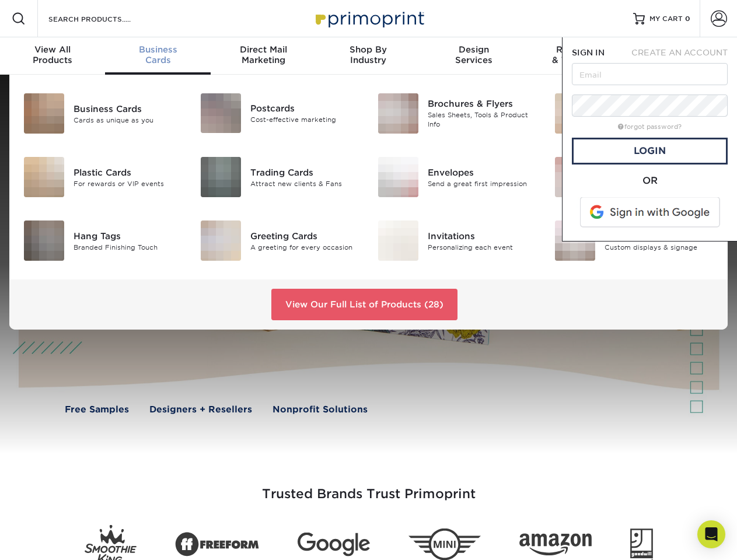  What do you see at coordinates (369, 18) in the screenshot?
I see `img: Primoprint` at bounding box center [369, 18].